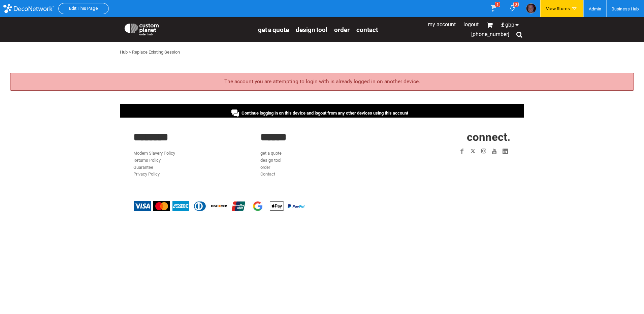  Describe the element at coordinates (162, 206) in the screenshot. I see `img: Mastercard` at that location.